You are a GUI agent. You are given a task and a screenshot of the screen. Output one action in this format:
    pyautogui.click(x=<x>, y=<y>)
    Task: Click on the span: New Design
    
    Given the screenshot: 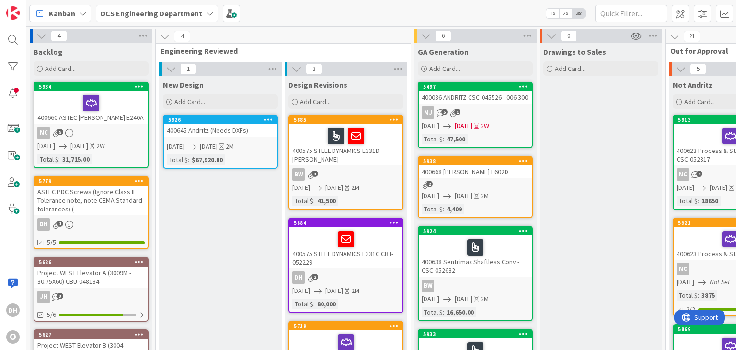 What is the action you would take?
    pyautogui.click(x=183, y=85)
    